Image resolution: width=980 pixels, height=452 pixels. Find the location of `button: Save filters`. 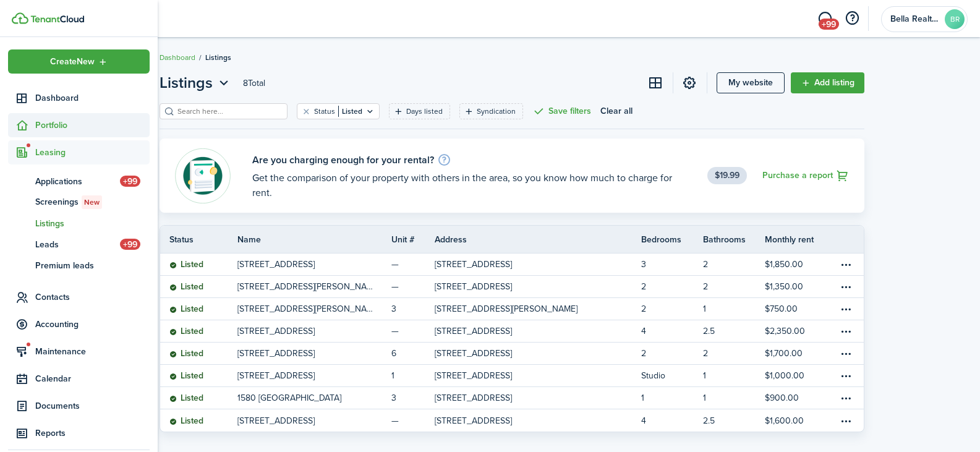

button: Save filters is located at coordinates (562, 112).